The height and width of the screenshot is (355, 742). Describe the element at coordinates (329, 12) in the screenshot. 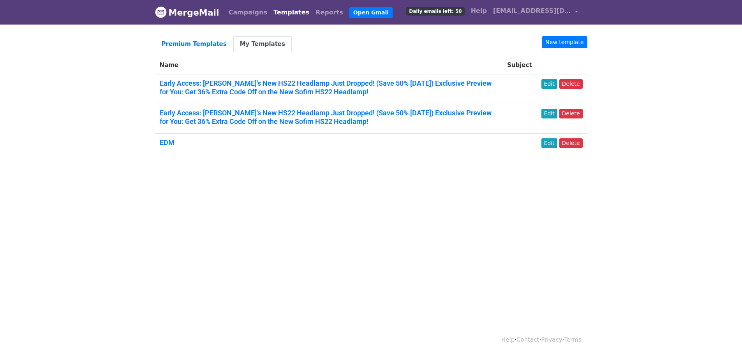

I see `a: Reports` at that location.